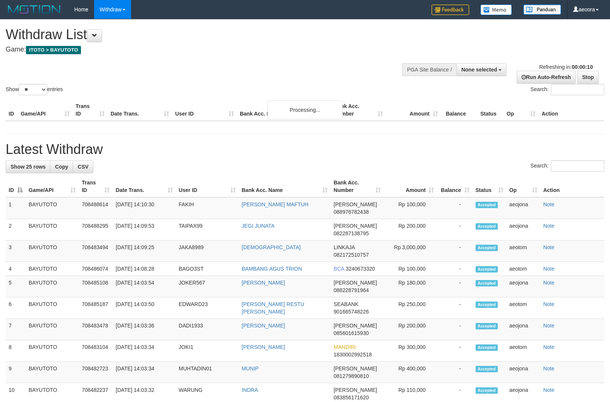  What do you see at coordinates (489, 186) in the screenshot?
I see `th: Status: activate to sort column ascending` at bounding box center [489, 186].